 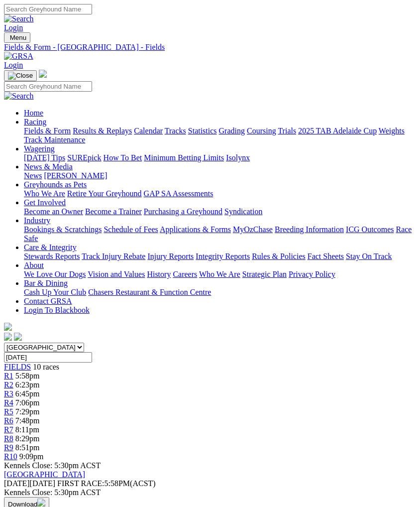 What do you see at coordinates (238, 157) in the screenshot?
I see `a: Isolynx` at bounding box center [238, 157].